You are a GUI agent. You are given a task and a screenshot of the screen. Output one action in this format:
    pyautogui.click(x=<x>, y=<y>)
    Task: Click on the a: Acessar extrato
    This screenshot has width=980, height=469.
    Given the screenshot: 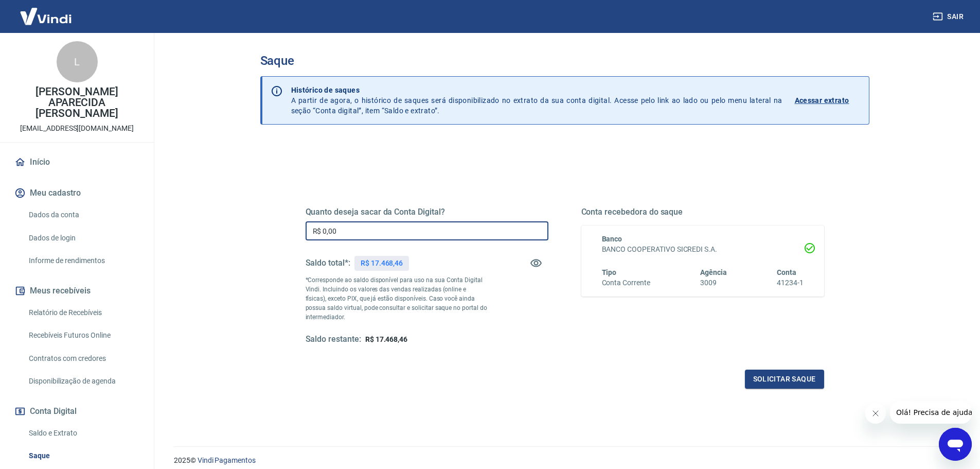 What is the action you would take?
    pyautogui.click(x=828, y=100)
    